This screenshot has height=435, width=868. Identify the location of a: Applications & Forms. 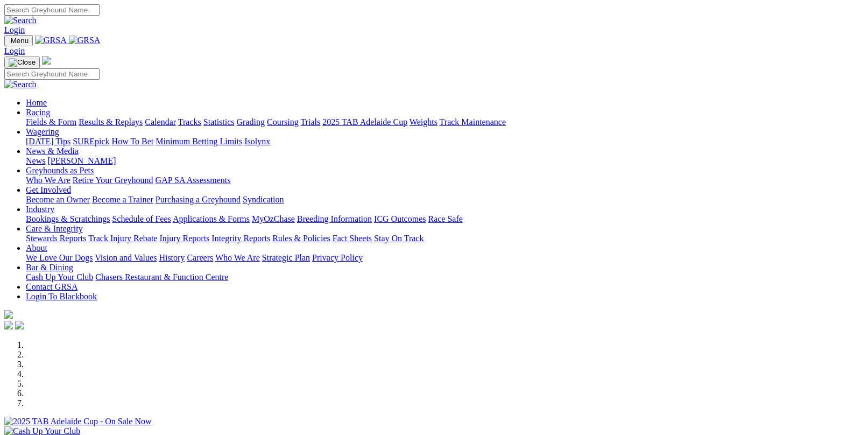
(211, 218).